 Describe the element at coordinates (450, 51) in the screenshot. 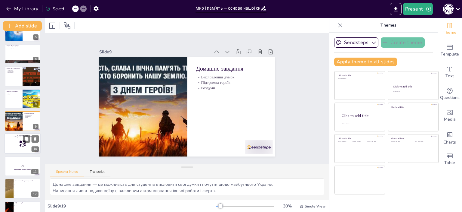

I see `div: Add ready made slides` at that location.